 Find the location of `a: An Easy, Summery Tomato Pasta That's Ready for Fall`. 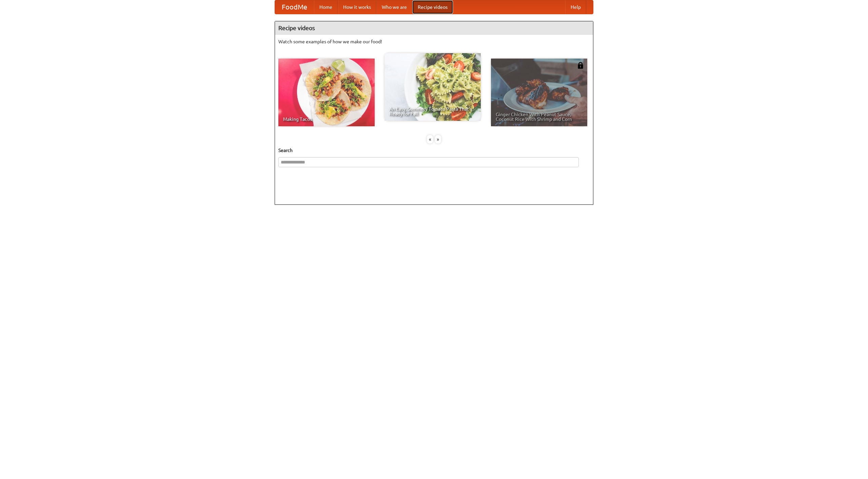

a: An Easy, Summery Tomato Pasta That's Ready for Fall is located at coordinates (432, 87).